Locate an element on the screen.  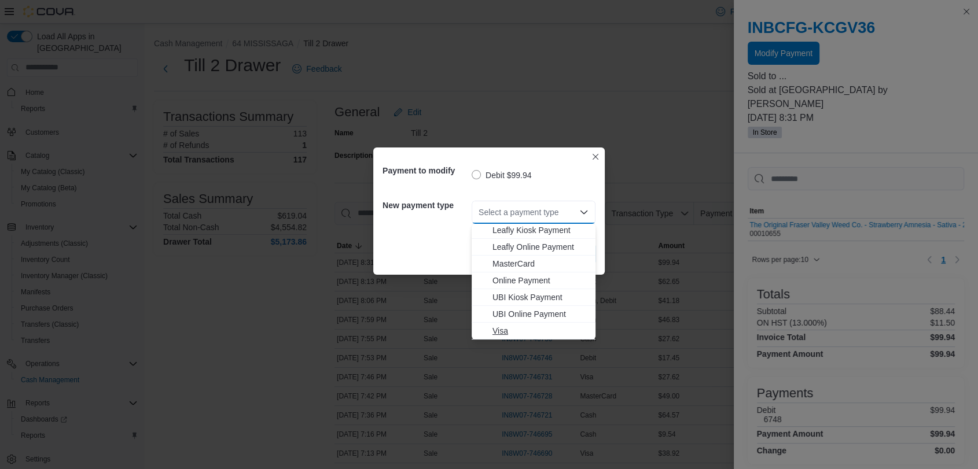
label: Debit $99.94 is located at coordinates (501, 175).